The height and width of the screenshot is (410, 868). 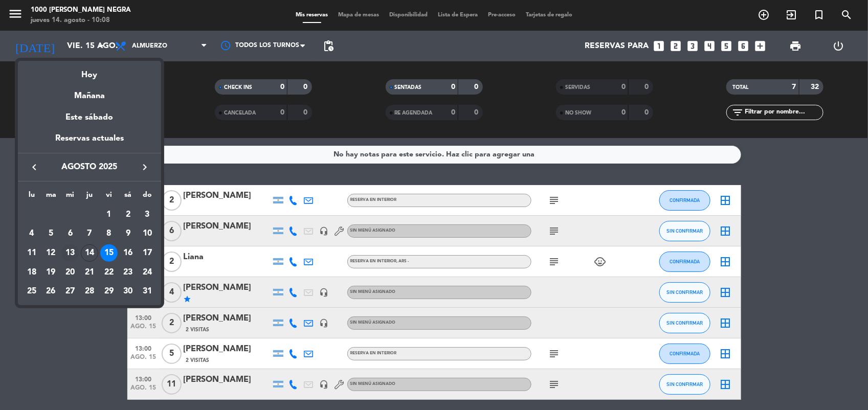 What do you see at coordinates (109, 253) in the screenshot?
I see `td: 15 de agosto de 2025` at bounding box center [109, 253].